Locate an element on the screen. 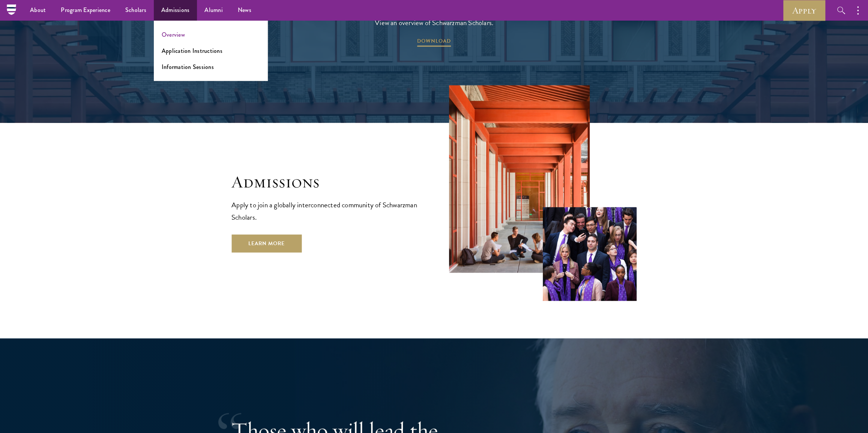 The width and height of the screenshot is (868, 433). span: DOWNLOAD is located at coordinates (434, 42).